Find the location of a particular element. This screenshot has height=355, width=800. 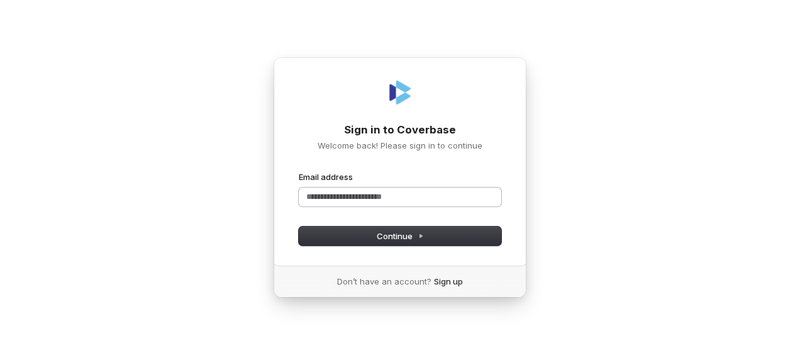

button: Continue is located at coordinates (400, 236).